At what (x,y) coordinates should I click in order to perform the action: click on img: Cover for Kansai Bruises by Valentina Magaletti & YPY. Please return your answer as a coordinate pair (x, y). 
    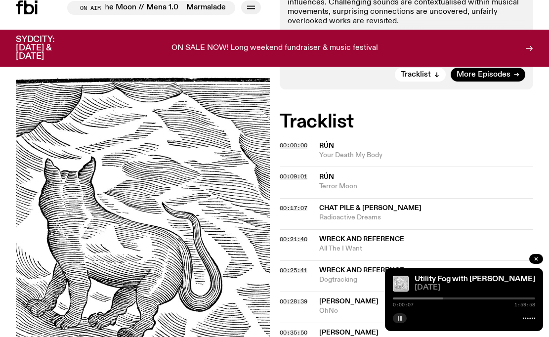
    Looking at the image, I should click on (401, 284).